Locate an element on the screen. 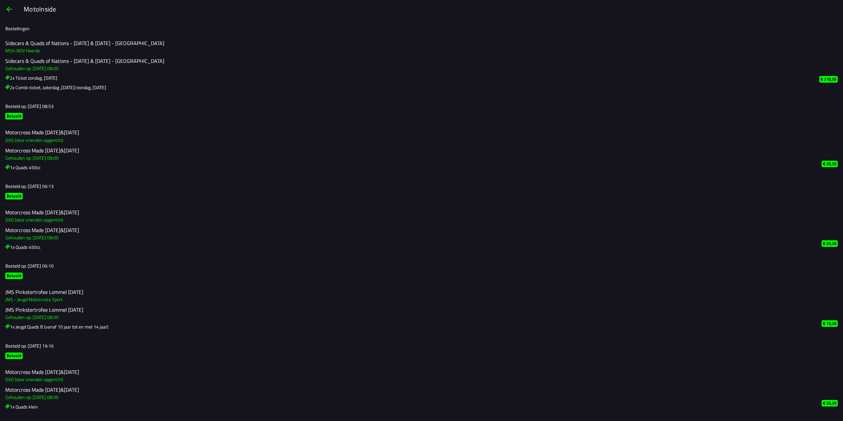 The width and height of the screenshot is (843, 421). h3: 1x Jeugd Quads B (vanaf 10 jaar tot en met 14 jaar) is located at coordinates (408, 327).